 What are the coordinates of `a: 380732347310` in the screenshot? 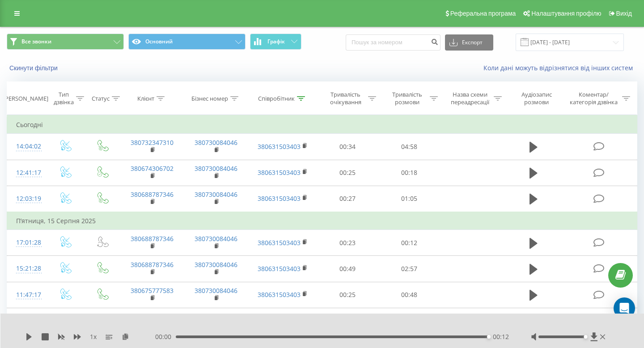 It's located at (152, 142).